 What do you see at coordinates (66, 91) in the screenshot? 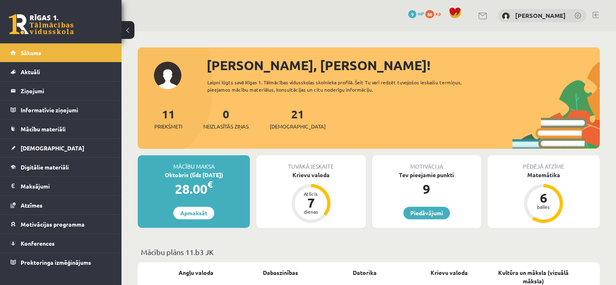
I see `legend: Ziņojumi` at bounding box center [66, 91].